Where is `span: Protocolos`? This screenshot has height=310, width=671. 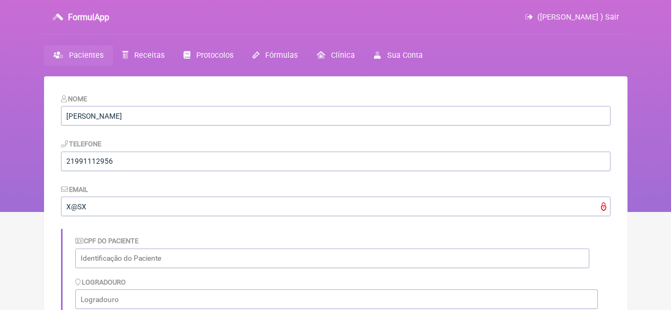
span: Protocolos is located at coordinates (215, 55).